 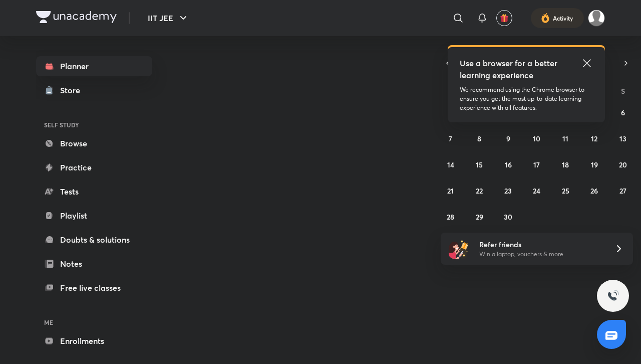 I want to click on button: September 14, 2025, so click(x=451, y=165).